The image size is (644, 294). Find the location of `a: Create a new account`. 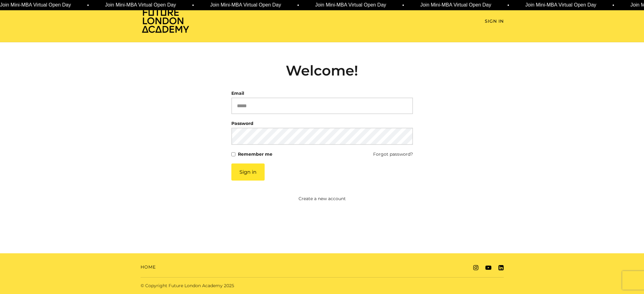

a: Create a new account is located at coordinates (322, 199).